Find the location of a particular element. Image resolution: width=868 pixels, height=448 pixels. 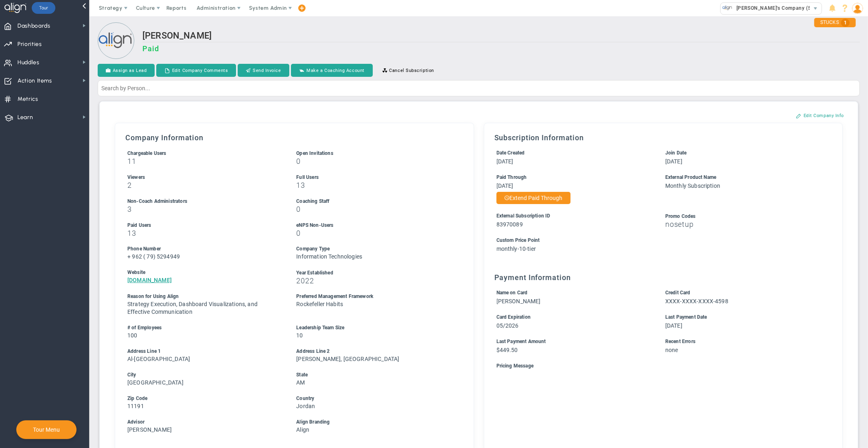

span: Culture is located at coordinates (146, 8).